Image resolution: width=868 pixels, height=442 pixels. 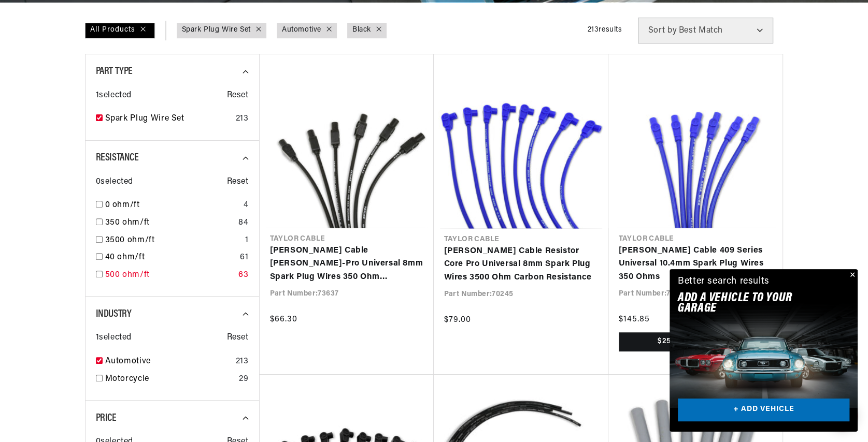 What do you see at coordinates (723, 281) in the screenshot?
I see `div: Better search results` at bounding box center [723, 281].